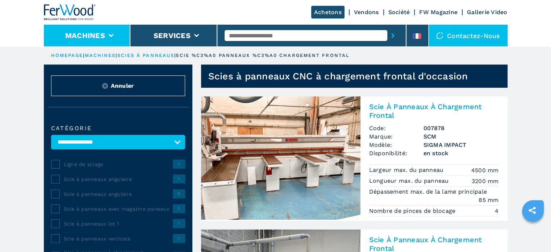 The image size is (551, 252). What do you see at coordinates (532, 210) in the screenshot?
I see `a: sharethis` at bounding box center [532, 210].